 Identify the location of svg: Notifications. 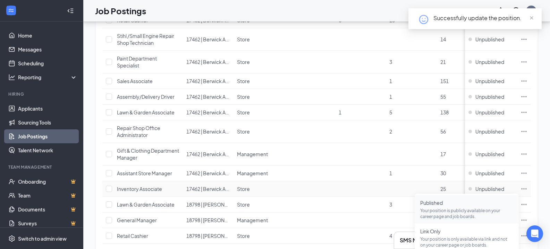
(501, 11).